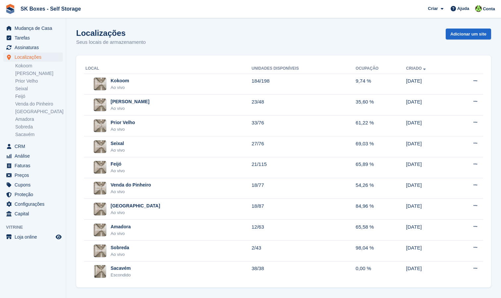  What do you see at coordinates (34, 204) in the screenshot?
I see `span: Configurações` at bounding box center [34, 204].